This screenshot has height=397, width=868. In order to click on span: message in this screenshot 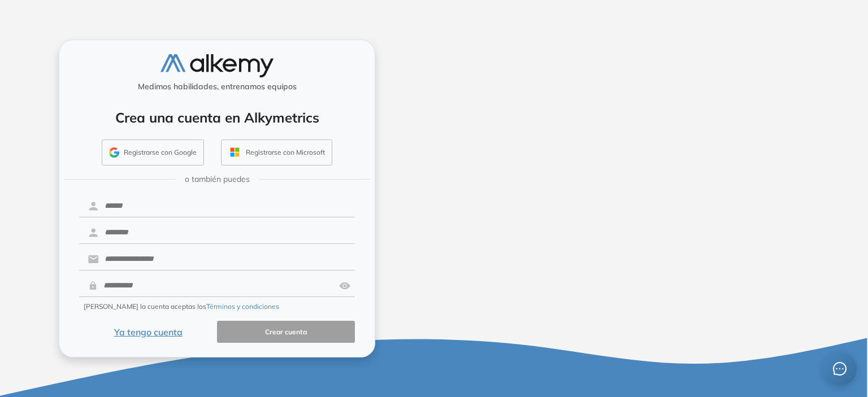, I will do `click(840, 369)`.